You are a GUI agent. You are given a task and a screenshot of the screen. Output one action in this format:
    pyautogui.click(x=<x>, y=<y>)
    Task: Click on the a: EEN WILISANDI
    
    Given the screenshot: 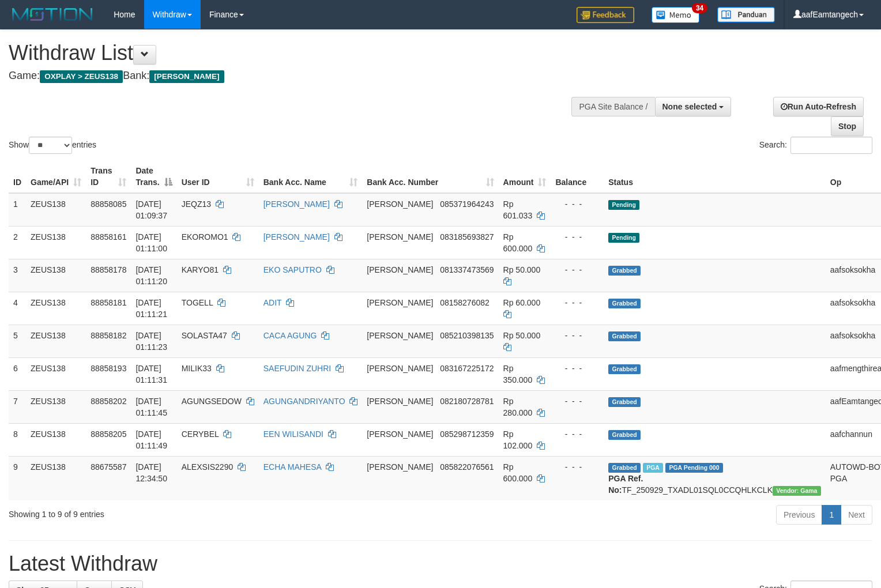 What is the action you would take?
    pyautogui.click(x=294, y=434)
    